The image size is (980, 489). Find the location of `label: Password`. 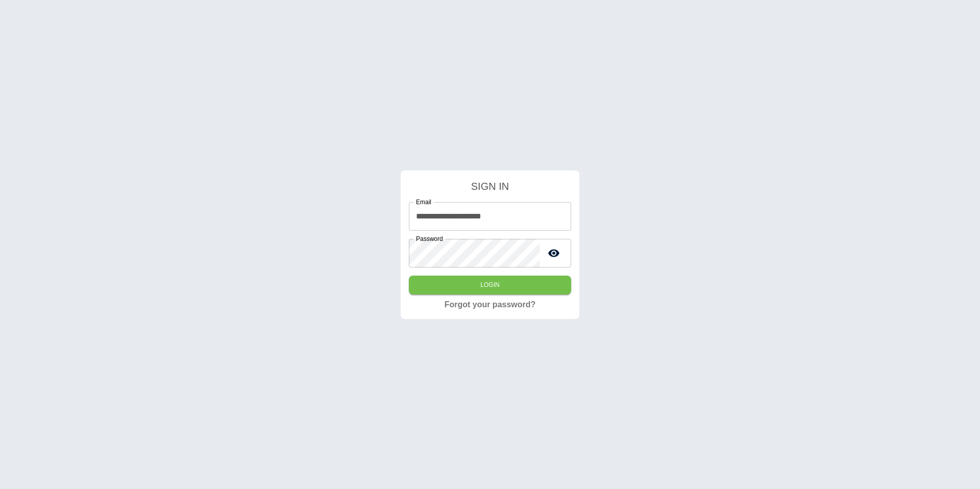

label: Password is located at coordinates (430, 238).